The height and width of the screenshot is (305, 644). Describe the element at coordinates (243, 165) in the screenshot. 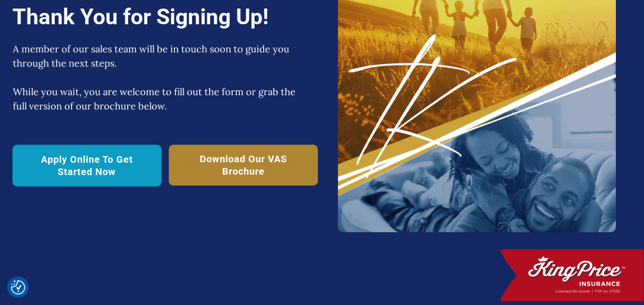

I see `a: Download Our VAS Brochure` at that location.